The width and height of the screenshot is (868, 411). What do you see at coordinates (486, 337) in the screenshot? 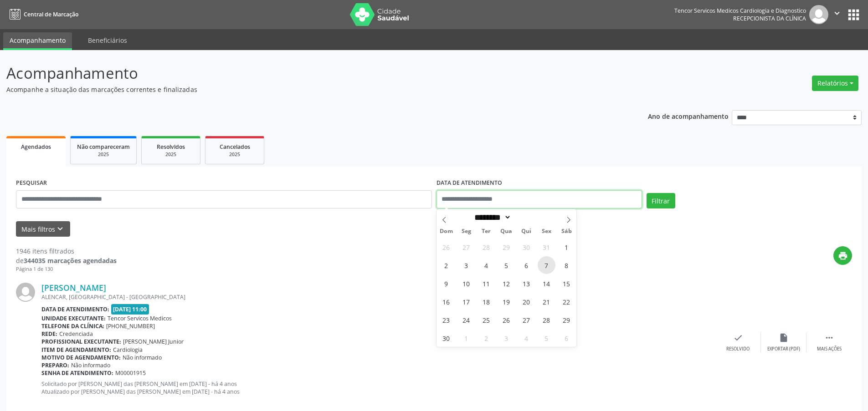
I see `span: Dezembro 2, 2025` at bounding box center [486, 337].